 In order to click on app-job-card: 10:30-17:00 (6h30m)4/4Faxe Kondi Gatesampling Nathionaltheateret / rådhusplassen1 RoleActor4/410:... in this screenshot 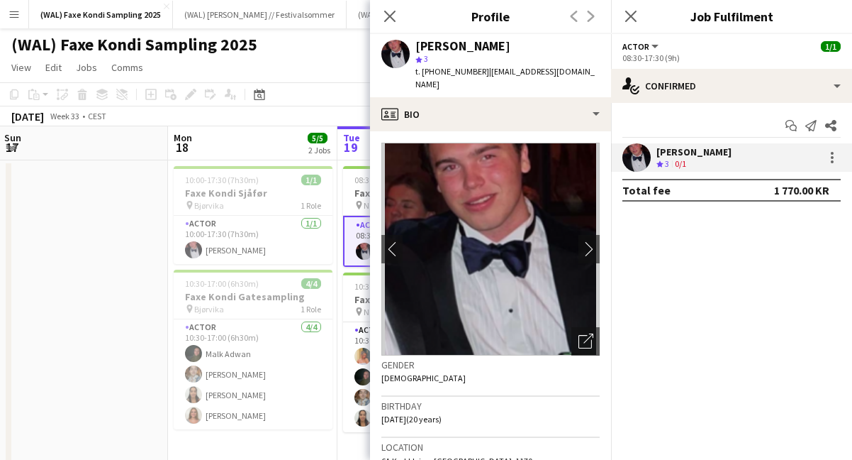, I will do `click(423, 352)`.